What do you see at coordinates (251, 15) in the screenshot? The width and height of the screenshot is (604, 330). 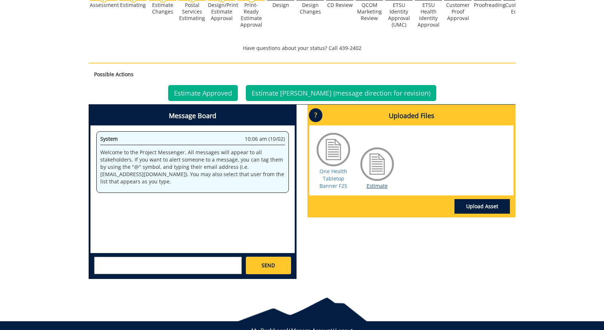 I see `div: Print-Ready Estimate Approval` at bounding box center [251, 15].